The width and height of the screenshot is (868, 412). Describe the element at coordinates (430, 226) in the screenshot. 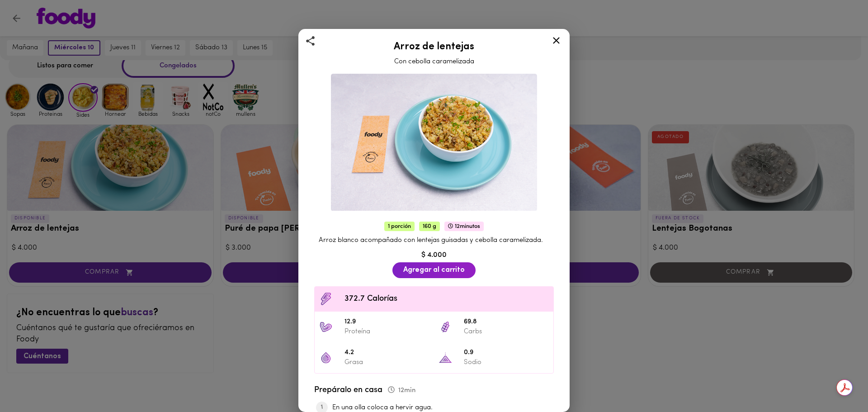

I see `span: 160 g` at that location.